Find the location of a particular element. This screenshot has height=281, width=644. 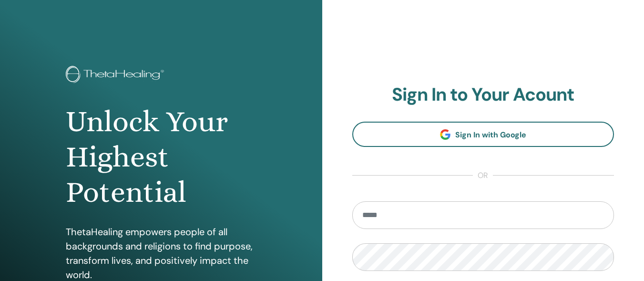

span: or is located at coordinates (483, 175).